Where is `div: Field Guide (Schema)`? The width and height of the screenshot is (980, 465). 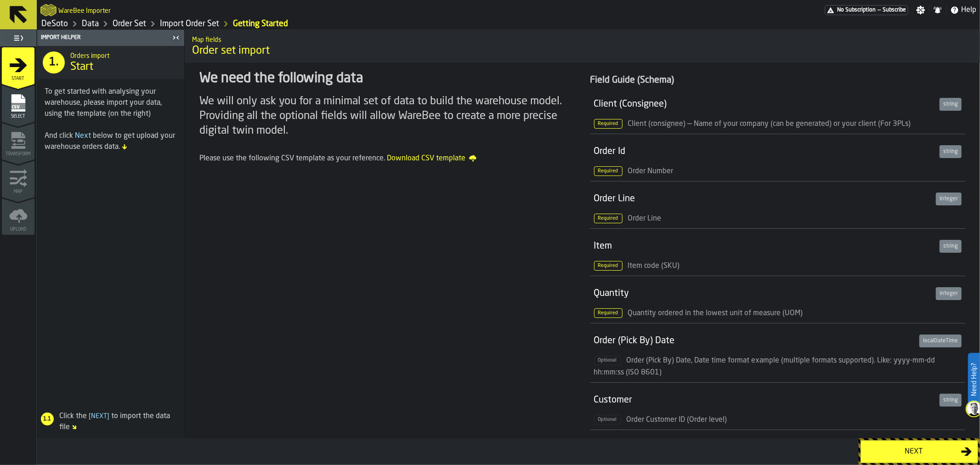 div: Field Guide (Schema) is located at coordinates (778, 80).